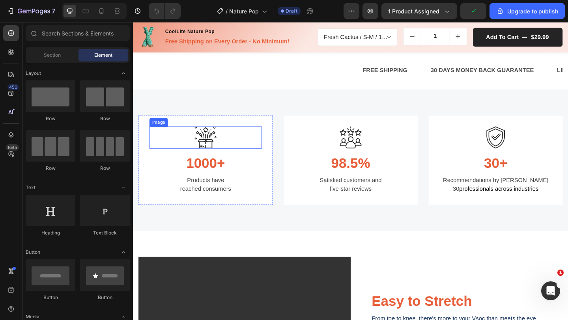  I want to click on button: 7, so click(31, 11).